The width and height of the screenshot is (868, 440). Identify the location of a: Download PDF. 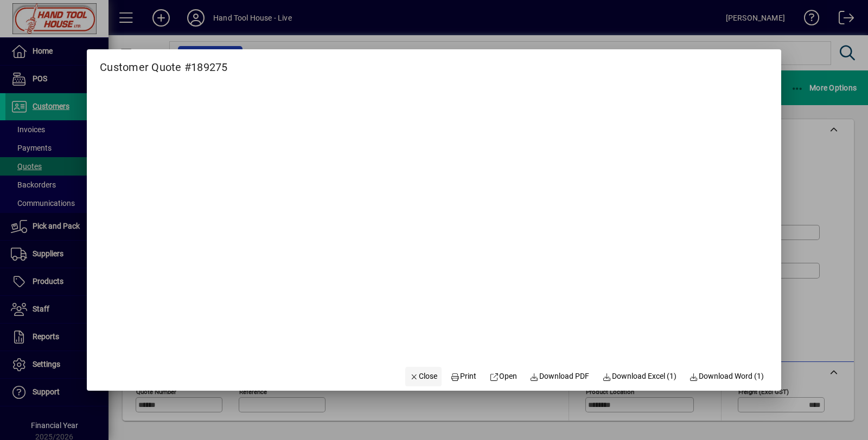
(560, 377).